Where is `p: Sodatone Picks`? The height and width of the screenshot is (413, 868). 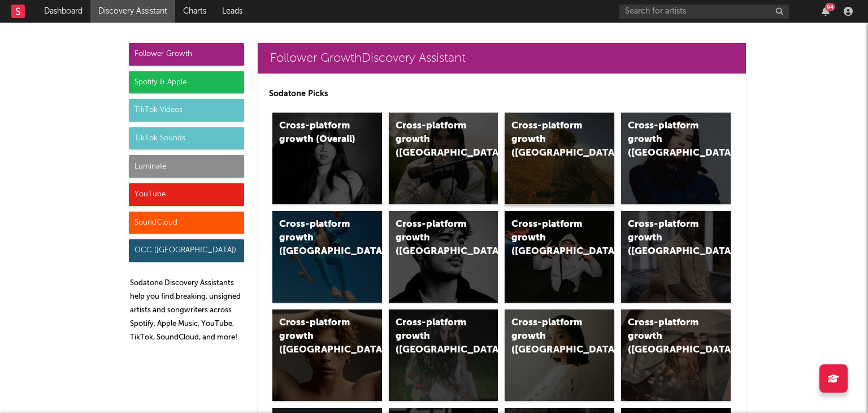
p: Sodatone Picks is located at coordinates (502, 94).